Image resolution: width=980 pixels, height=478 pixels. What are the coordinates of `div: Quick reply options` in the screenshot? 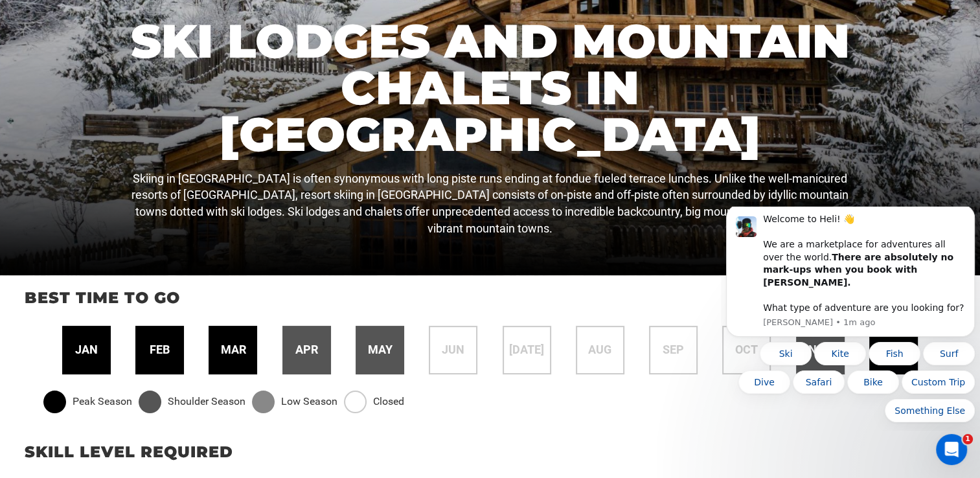 It's located at (130, 176).